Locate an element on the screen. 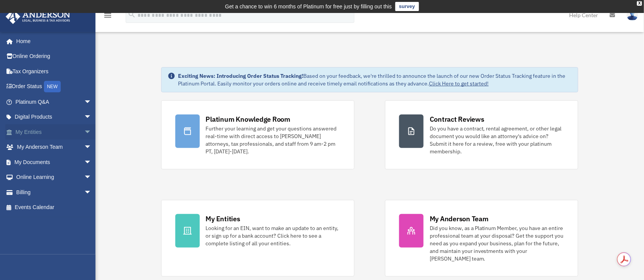  a: My Anderson Teamarrow_drop_down is located at coordinates (54, 147).